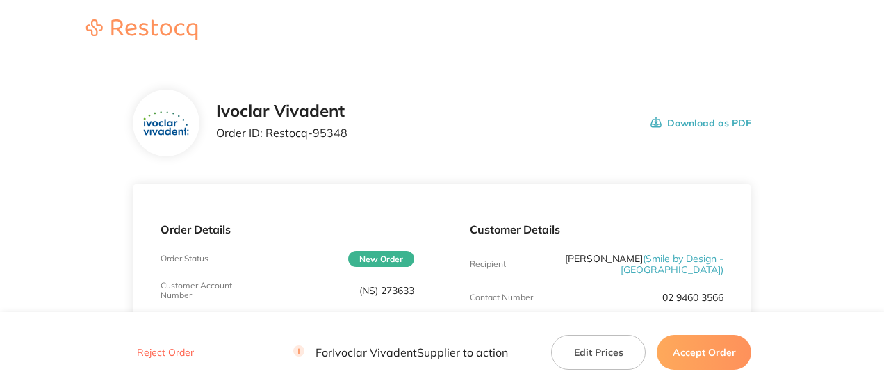 This screenshot has width=884, height=392. What do you see at coordinates (287, 229) in the screenshot?
I see `p: Order Details` at bounding box center [287, 229].